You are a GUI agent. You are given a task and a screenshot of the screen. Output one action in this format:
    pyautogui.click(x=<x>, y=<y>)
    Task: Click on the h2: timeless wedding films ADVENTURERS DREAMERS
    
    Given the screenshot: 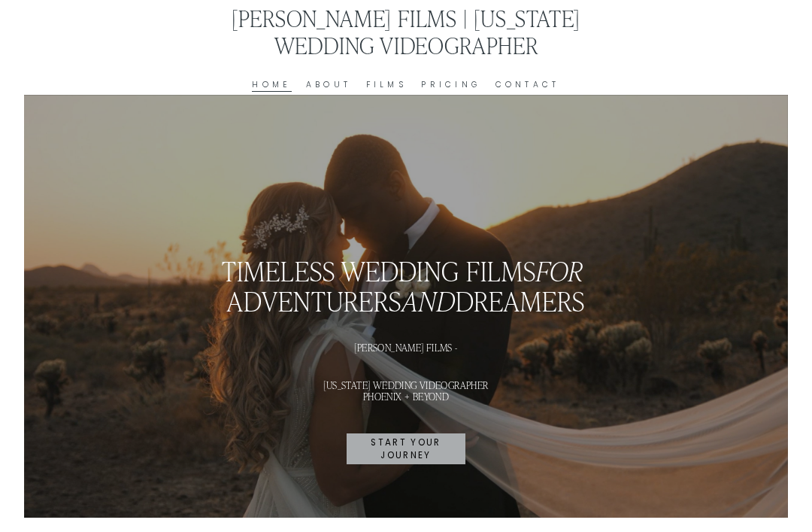 What is the action you would take?
    pyautogui.click(x=406, y=286)
    